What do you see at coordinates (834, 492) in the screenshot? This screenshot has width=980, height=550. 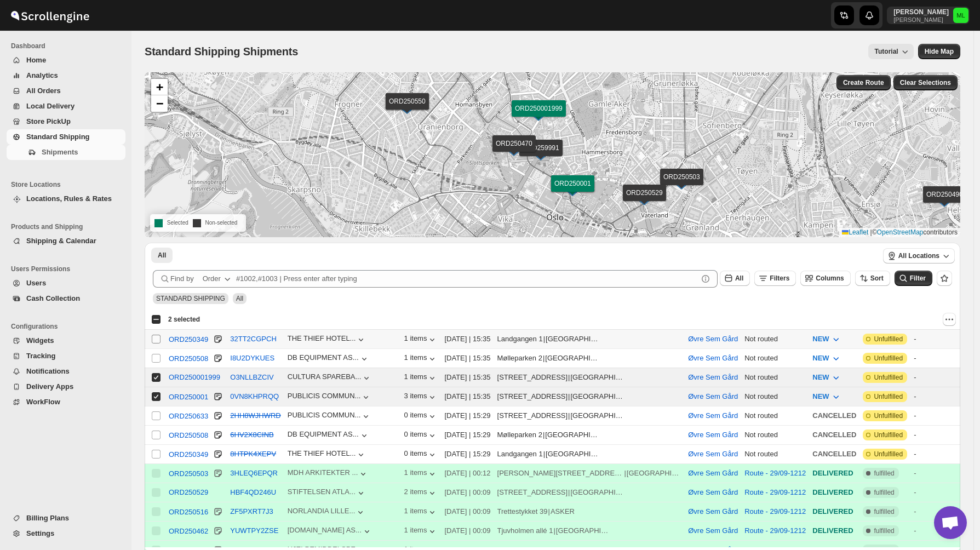 I see `div: DELIVERED` at bounding box center [834, 492].